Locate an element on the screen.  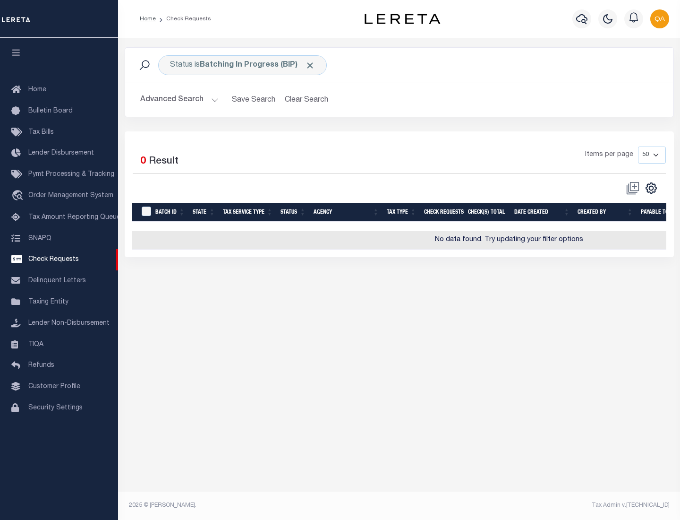
span: Refunds is located at coordinates (41, 365).